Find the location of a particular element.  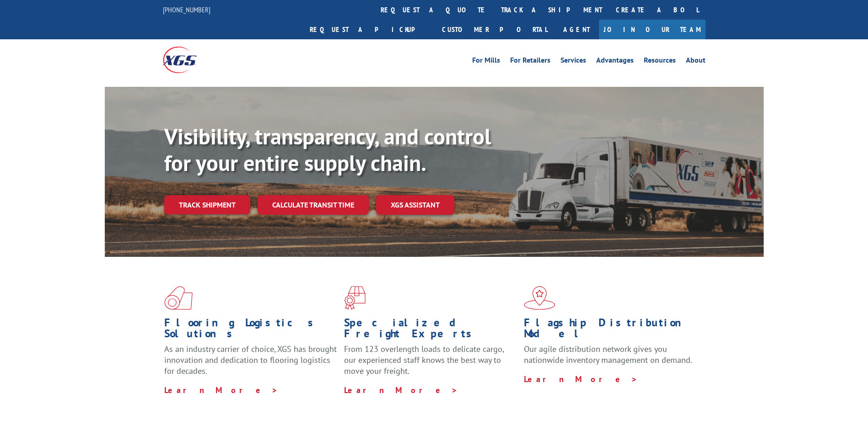

a: Agent is located at coordinates (577, 30).